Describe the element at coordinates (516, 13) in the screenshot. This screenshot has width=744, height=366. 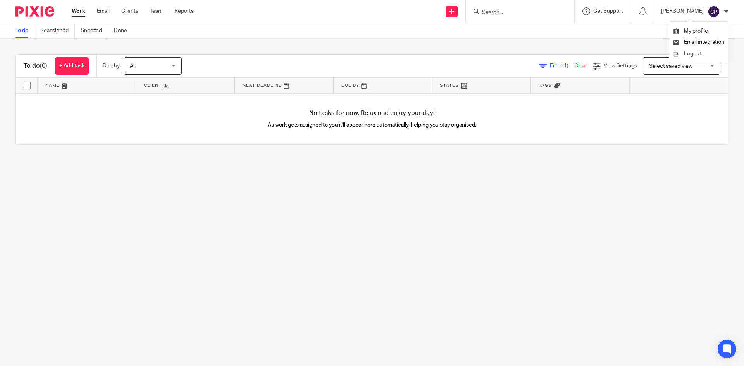
I see `input: Search` at that location.